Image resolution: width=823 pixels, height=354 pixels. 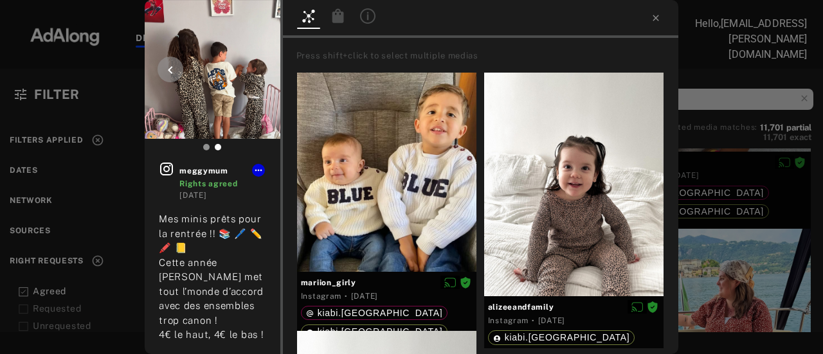 What do you see at coordinates (222, 171) in the screenshot?
I see `span: meggymum` at bounding box center [222, 171].